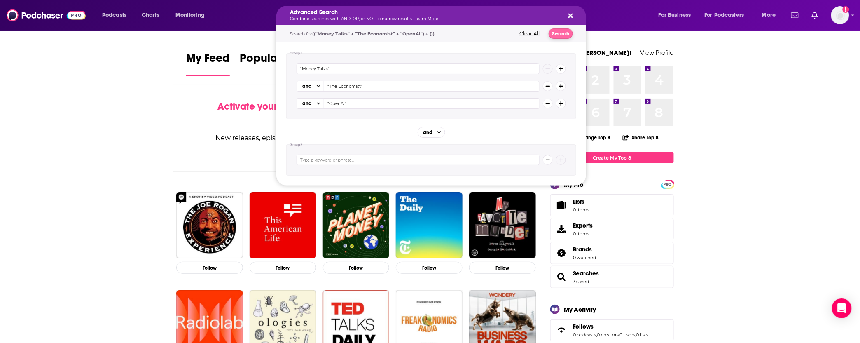 This screenshot has height=343, width=860. Describe the element at coordinates (674, 15) in the screenshot. I see `span: For Business` at that location.